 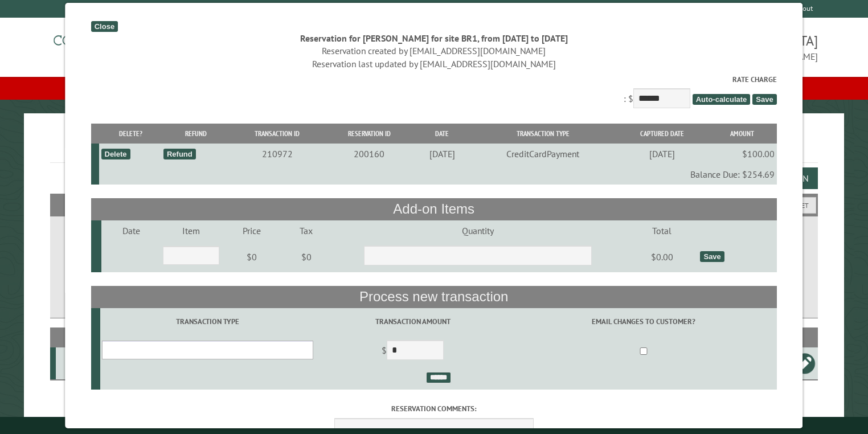 What do you see at coordinates (742, 153) in the screenshot?
I see `td: $100.00` at bounding box center [742, 153].